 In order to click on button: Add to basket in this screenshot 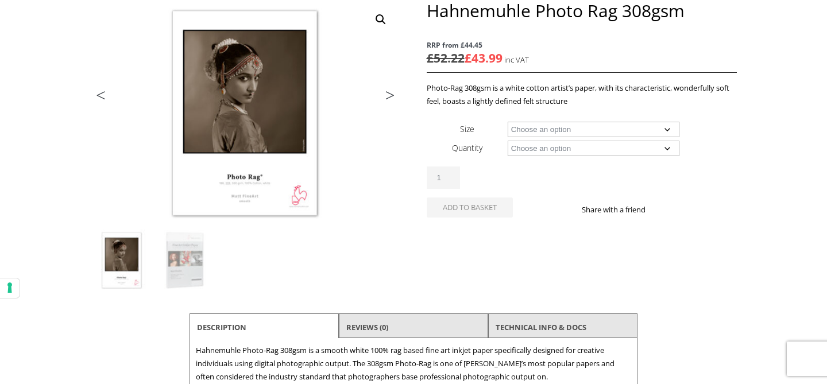, I will do `click(470, 207)`.